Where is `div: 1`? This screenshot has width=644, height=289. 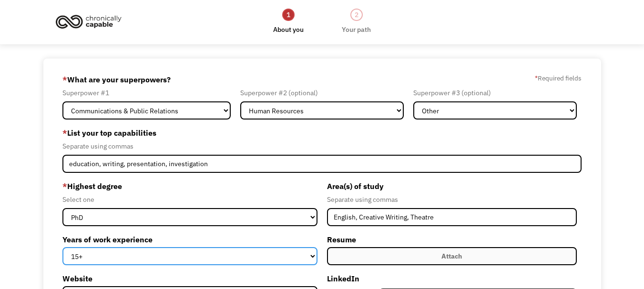
div: 1 is located at coordinates (289, 15).